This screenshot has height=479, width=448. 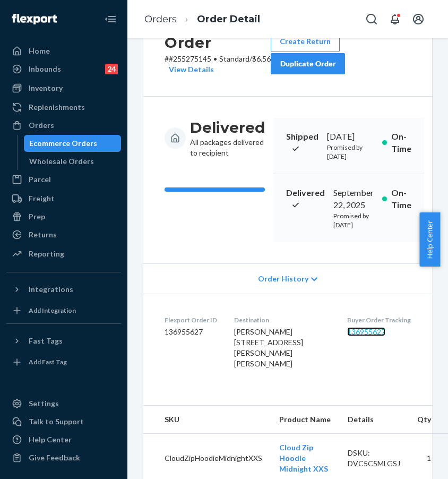 I want to click on button: Integrations, so click(x=64, y=289).